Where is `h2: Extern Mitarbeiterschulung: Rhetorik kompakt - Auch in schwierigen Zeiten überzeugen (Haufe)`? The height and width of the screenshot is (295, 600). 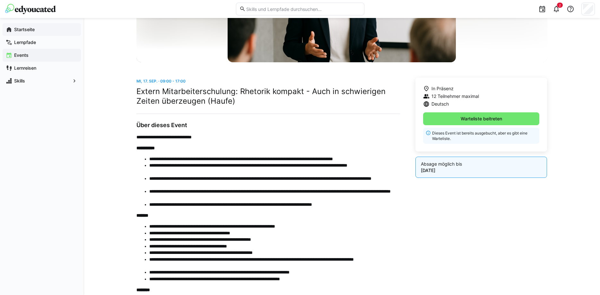
h2: Extern Mitarbeiterschulung: Rhetorik kompakt - Auch in schwierigen Zeiten überzeugen (Haufe) is located at coordinates (268, 96).